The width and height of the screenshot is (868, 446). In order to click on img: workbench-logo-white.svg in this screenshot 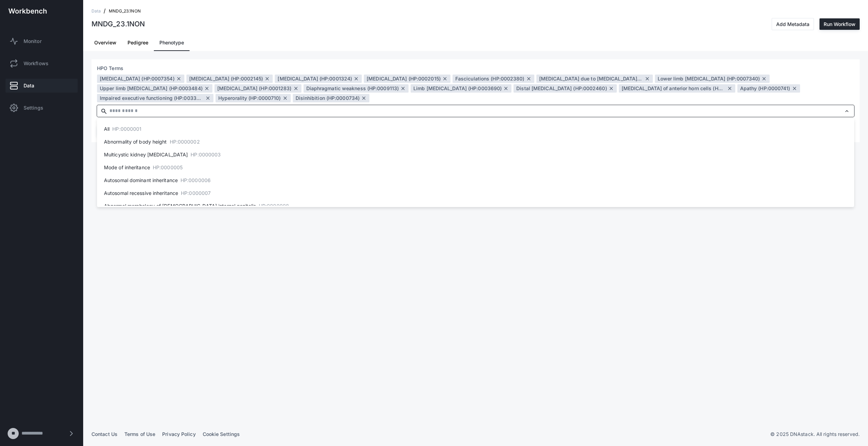, I will do `click(27, 11)`.